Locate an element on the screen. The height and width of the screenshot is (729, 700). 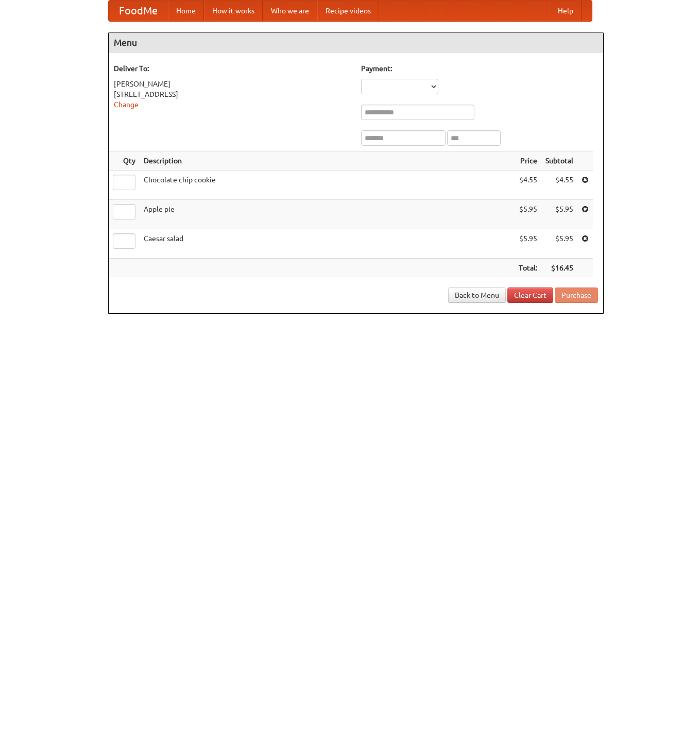
a: Home is located at coordinates (186, 10).